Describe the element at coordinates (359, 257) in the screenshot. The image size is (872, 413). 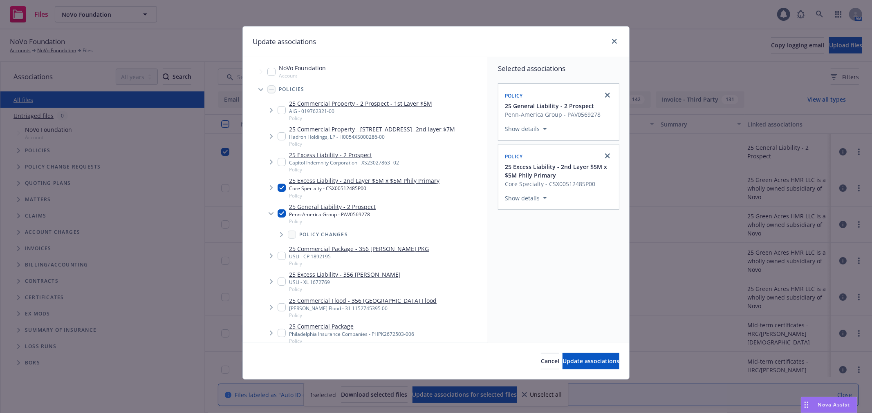
I see `div: USLI - CP 1892195` at that location.